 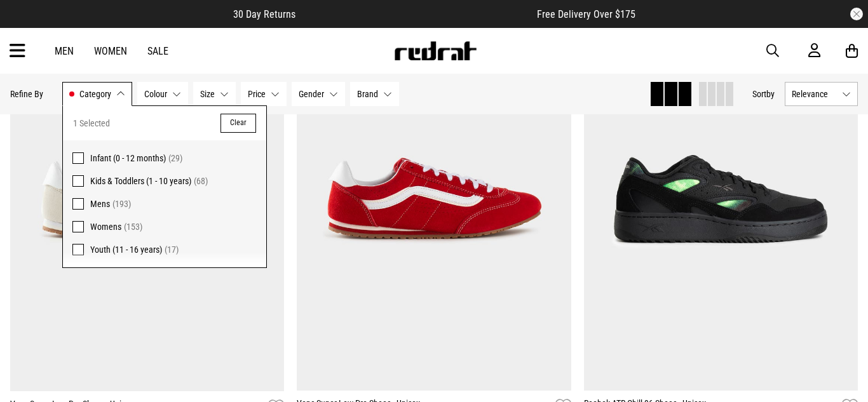 I want to click on button: Size, so click(x=214, y=94).